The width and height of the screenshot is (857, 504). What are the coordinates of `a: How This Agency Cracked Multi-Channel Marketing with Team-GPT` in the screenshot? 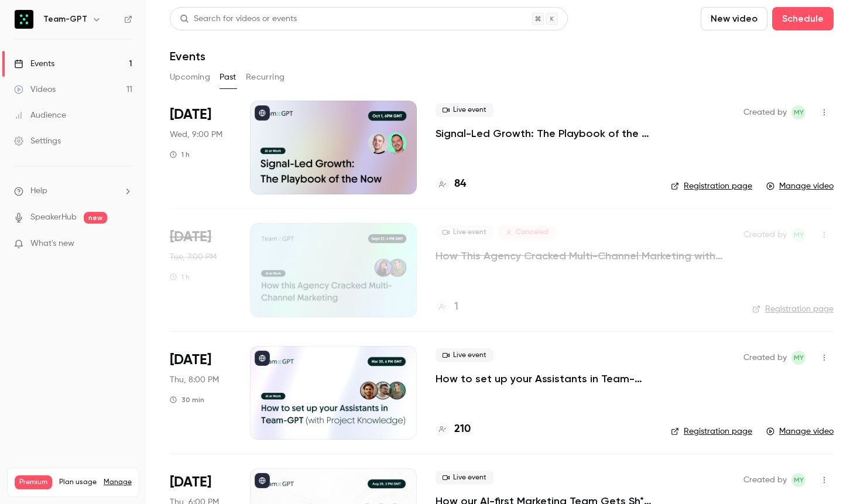 It's located at (580, 256).